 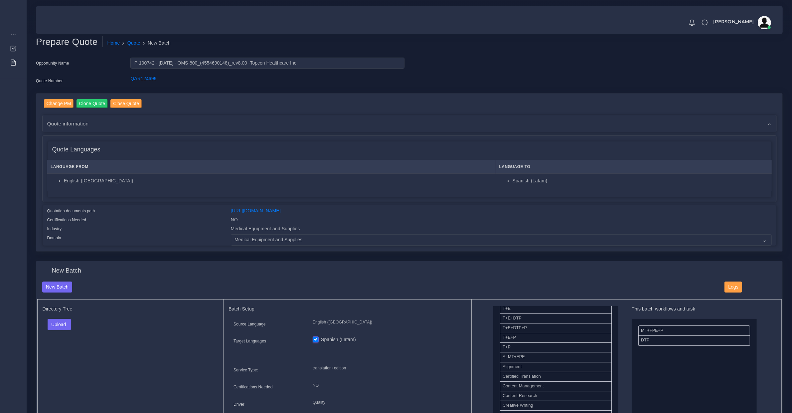 I want to click on li: T+E+DTP, so click(x=556, y=318).